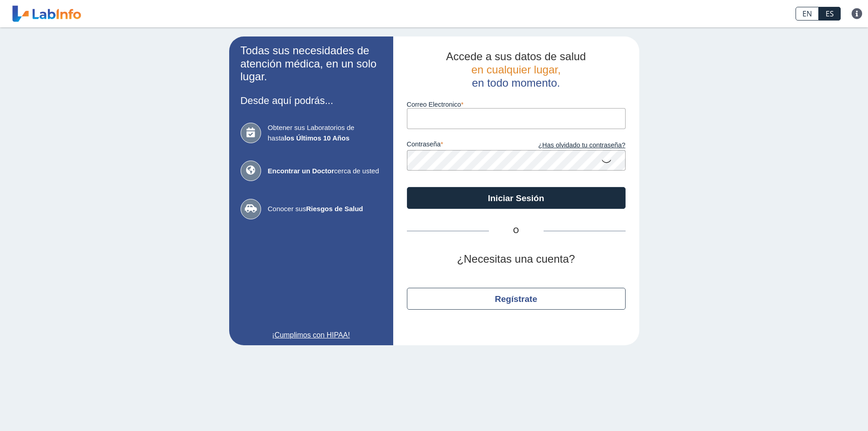 This screenshot has height=431, width=868. Describe the element at coordinates (325, 133) in the screenshot. I see `span: Obtener sus Laboratorios de hasta` at that location.